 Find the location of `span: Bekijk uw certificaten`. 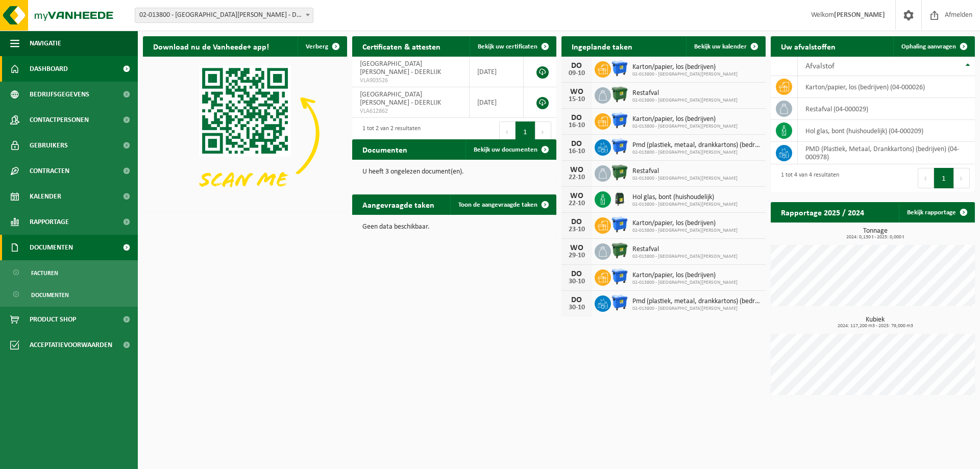

span: Bekijk uw certificaten is located at coordinates (507, 47).